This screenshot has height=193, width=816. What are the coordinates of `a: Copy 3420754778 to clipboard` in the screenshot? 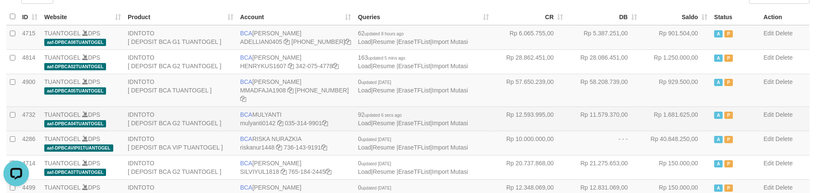 It's located at (336, 66).